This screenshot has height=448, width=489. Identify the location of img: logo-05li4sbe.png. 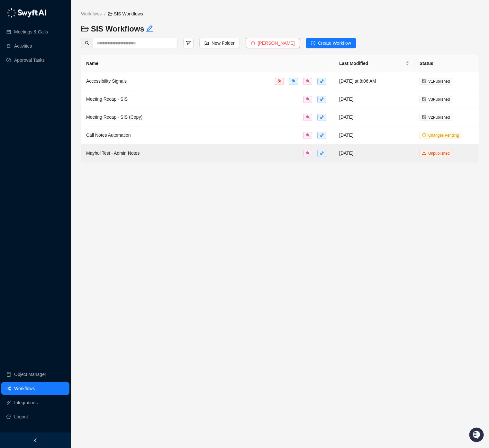
(26, 13).